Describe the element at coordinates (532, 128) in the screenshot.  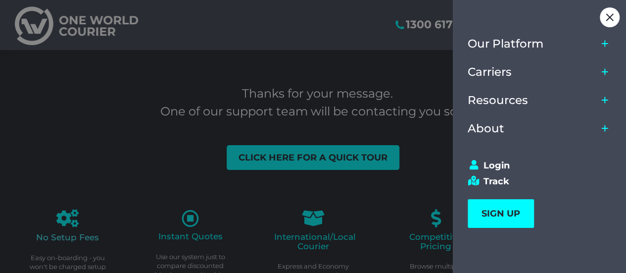
I see `a: About` at that location.